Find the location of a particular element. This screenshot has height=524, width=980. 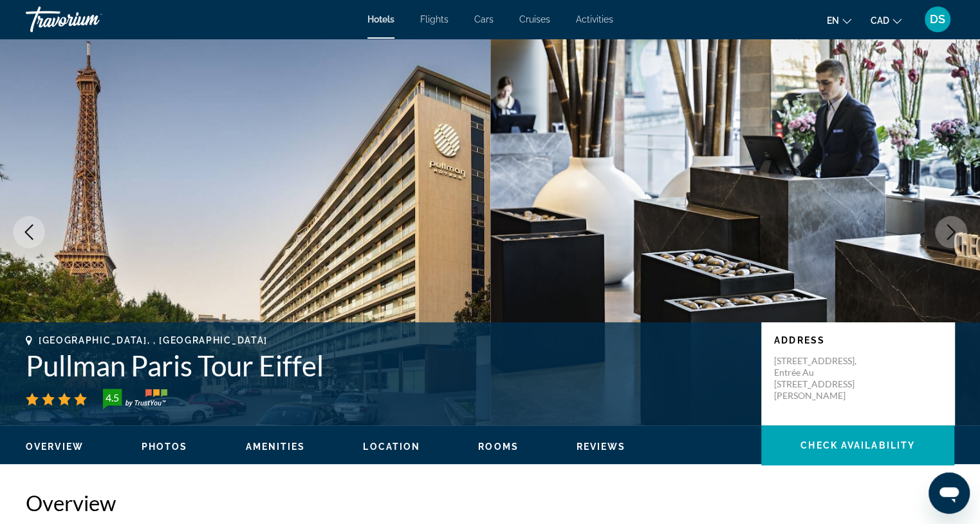

a: Travorium is located at coordinates (90, 20).